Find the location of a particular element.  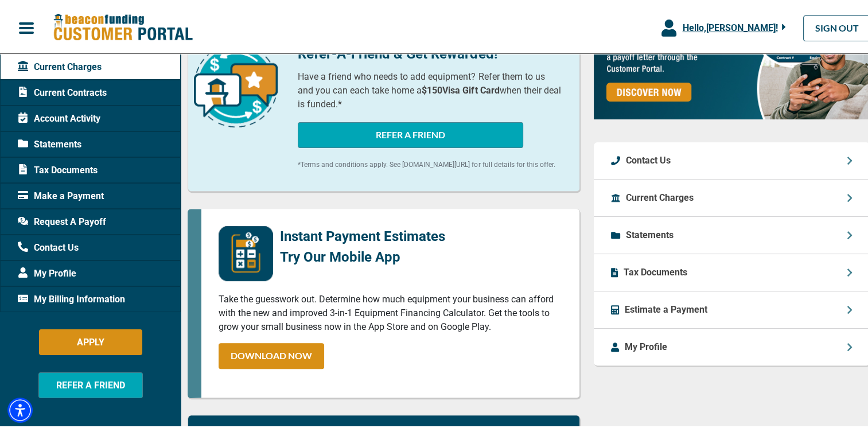

a: DOWNLOAD NOW is located at coordinates (271, 354).